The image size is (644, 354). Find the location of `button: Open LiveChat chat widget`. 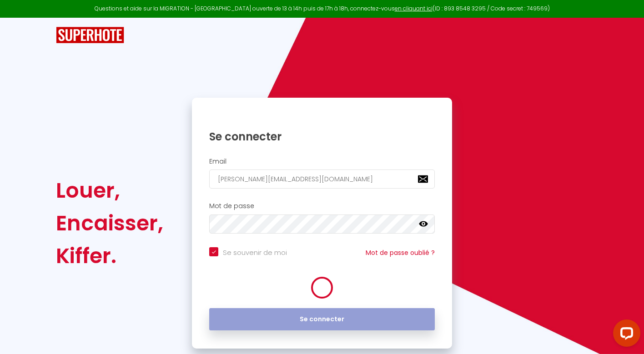

button: Open LiveChat chat widget is located at coordinates (21, 17).